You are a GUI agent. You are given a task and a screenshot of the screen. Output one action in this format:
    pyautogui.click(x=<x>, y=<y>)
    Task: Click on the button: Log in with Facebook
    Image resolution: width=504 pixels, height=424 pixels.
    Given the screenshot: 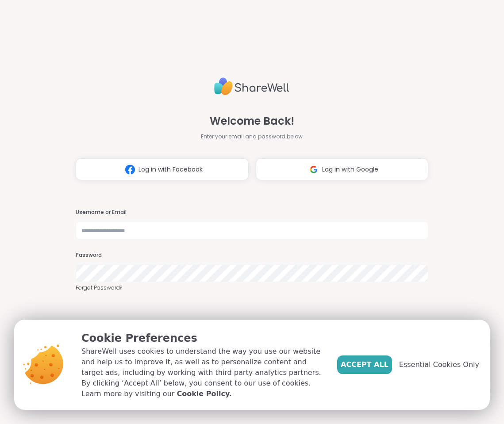 What is the action you would take?
    pyautogui.click(x=162, y=169)
    